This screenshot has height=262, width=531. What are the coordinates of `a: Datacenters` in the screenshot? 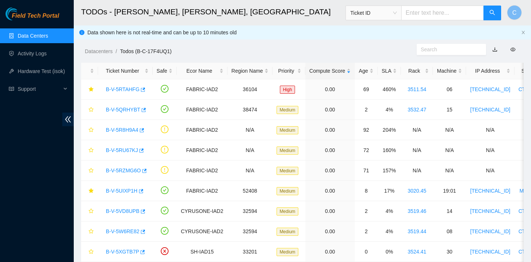 It's located at (99, 51).